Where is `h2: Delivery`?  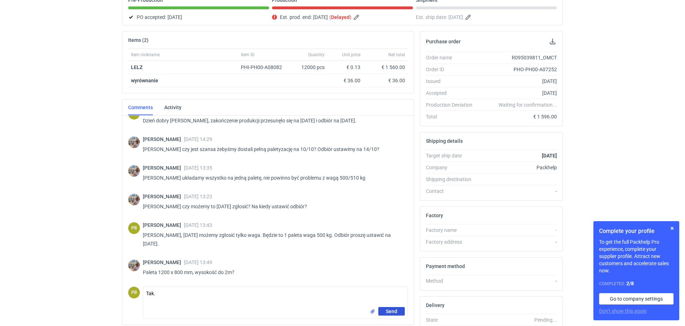 h2: Delivery is located at coordinates (435, 305).